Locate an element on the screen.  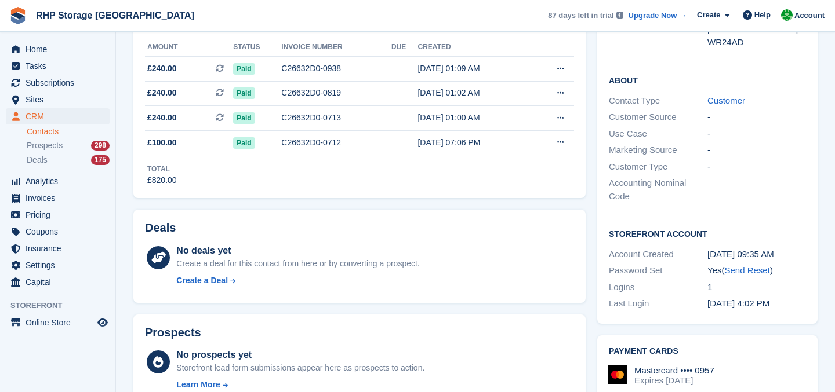
a: Deals 175 is located at coordinates (68, 160).